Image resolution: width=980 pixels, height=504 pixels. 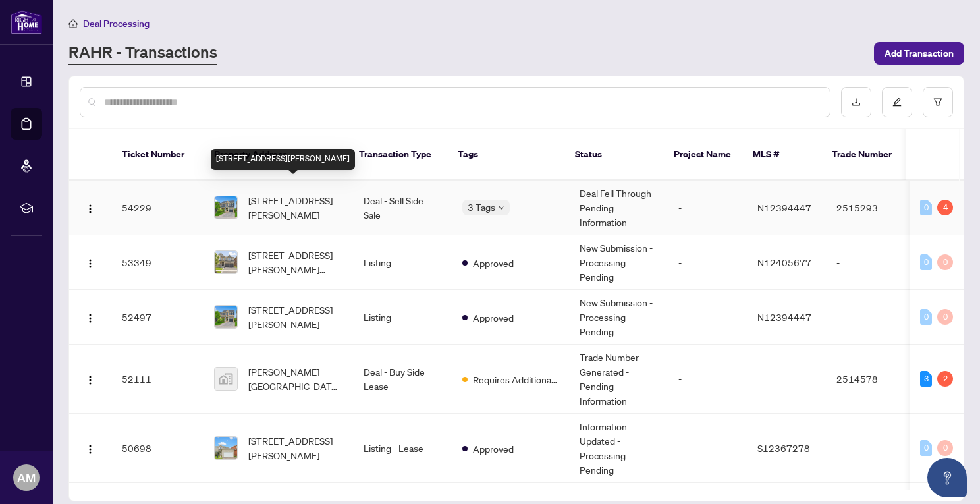 I want to click on span: down, so click(x=502, y=207).